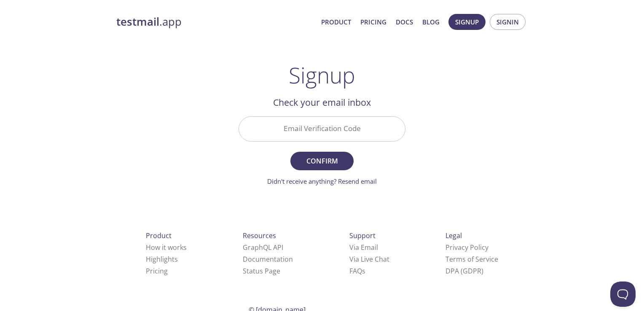 Image resolution: width=644 pixels, height=311 pixels. I want to click on button: Confirm, so click(322, 161).